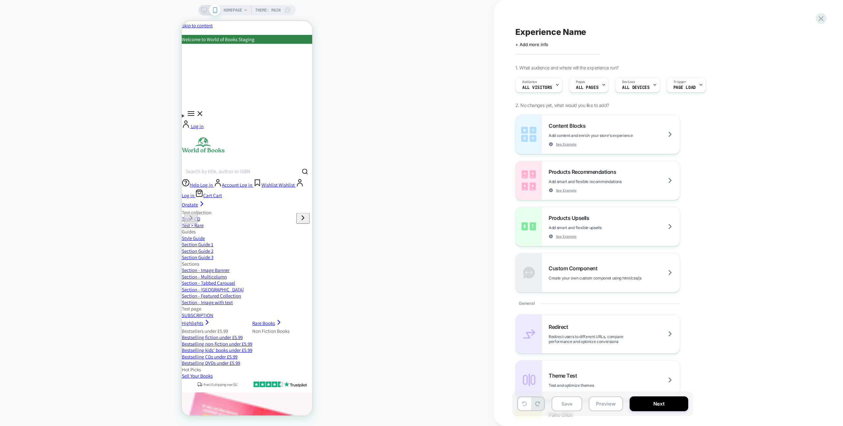 The height and width of the screenshot is (426, 843). What do you see at coordinates (121, 197) in the screenshot?
I see `button: Slide right` at bounding box center [121, 197].